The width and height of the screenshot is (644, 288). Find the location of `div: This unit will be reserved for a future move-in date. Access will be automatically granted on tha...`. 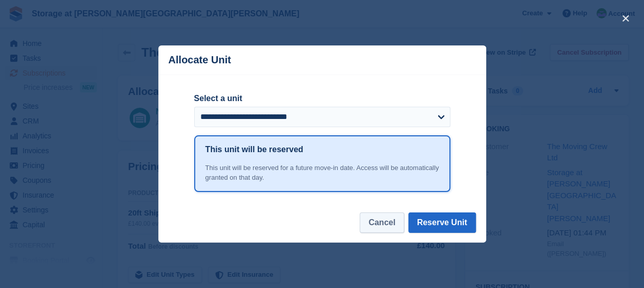

div: This unit will be reserved for a future move-in date. Access will be automatically granted on tha... is located at coordinates (322, 173).